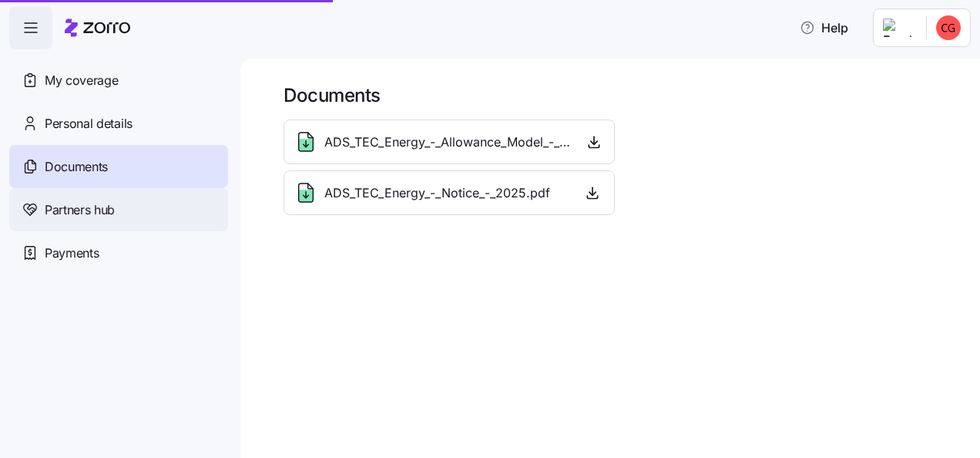 This screenshot has height=458, width=980. Describe the element at coordinates (88, 123) in the screenshot. I see `span: Personal details` at that location.